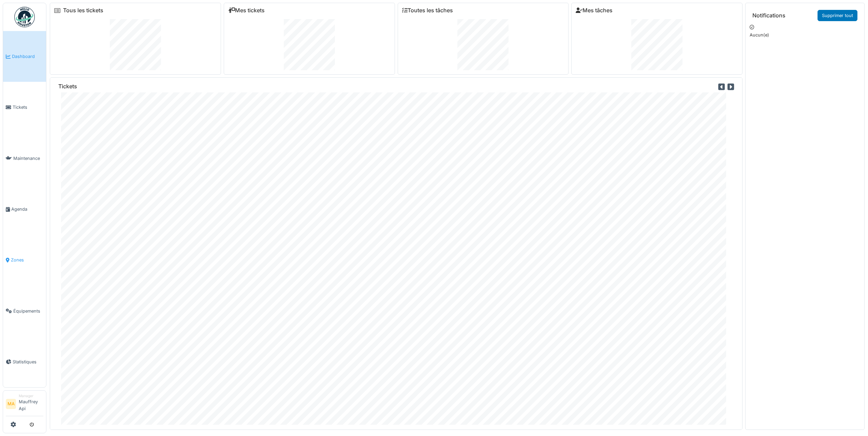  I want to click on span: Statistiques, so click(28, 361).